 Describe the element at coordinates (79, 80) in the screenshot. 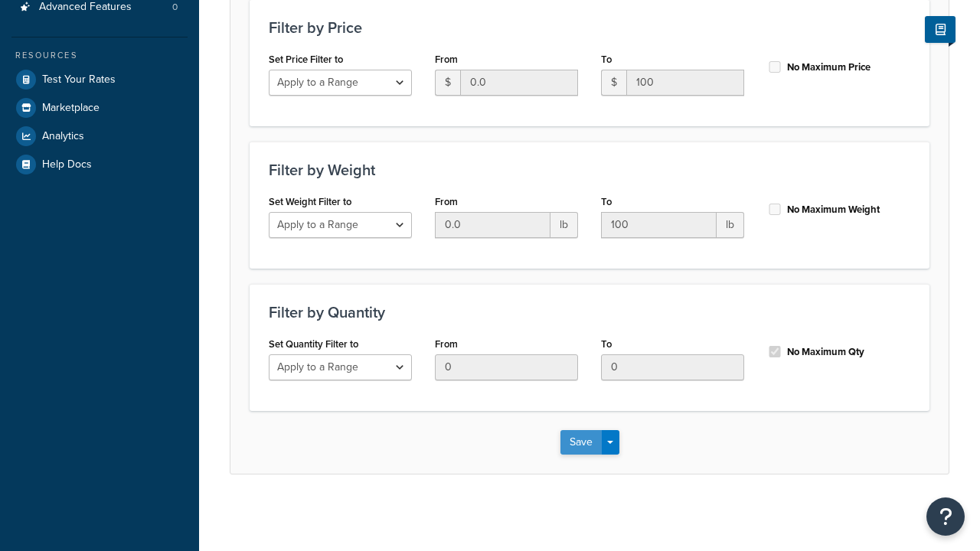

I see `span: Test Your Rates` at that location.